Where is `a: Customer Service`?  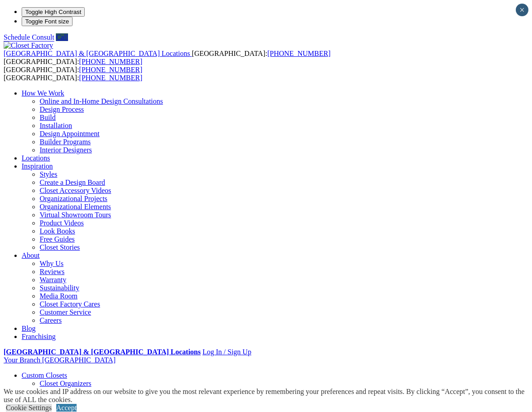 a: Customer Service is located at coordinates (65, 312).